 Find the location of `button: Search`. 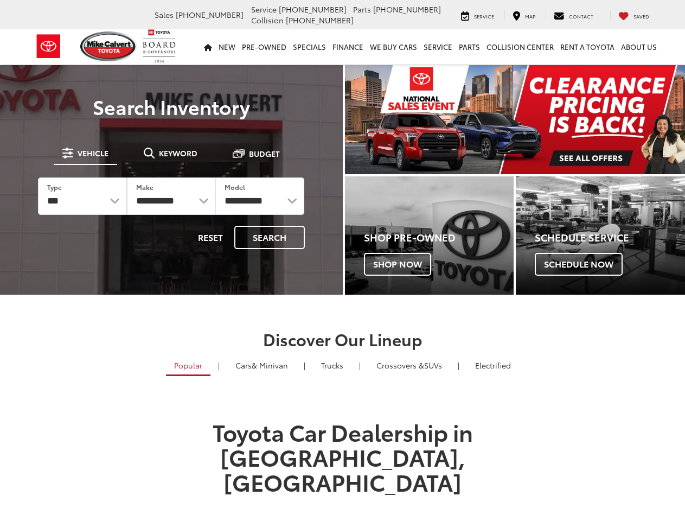

button: Search is located at coordinates (270, 237).